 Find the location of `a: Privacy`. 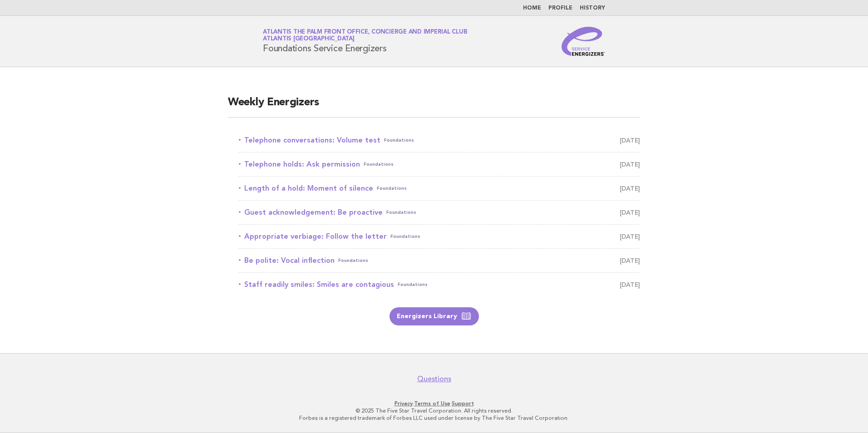

a: Privacy is located at coordinates (403, 403).